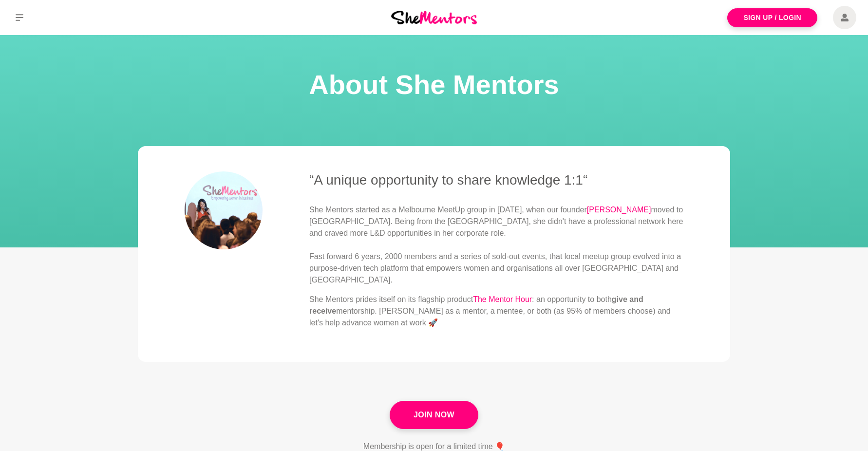  What do you see at coordinates (497, 311) in the screenshot?
I see `p: She Mentors prides itself on its flagship product : an opportunity to both mentorship. [PERSON_NA...` at bounding box center [497, 311].